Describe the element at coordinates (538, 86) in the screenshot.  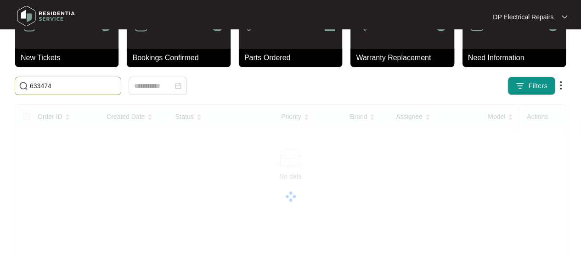
I see `span: Filters` at that location.